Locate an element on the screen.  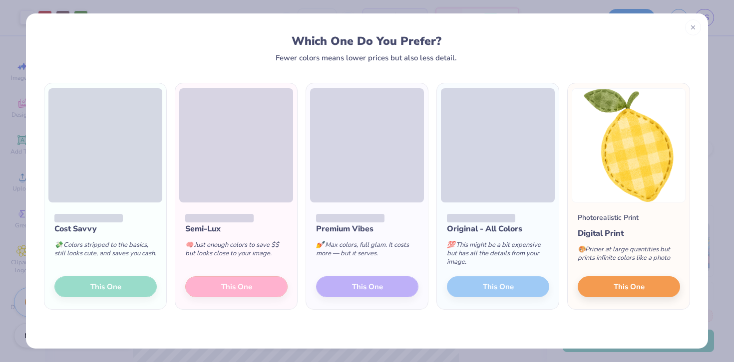
img: Photorealistic preview is located at coordinates (629, 145).